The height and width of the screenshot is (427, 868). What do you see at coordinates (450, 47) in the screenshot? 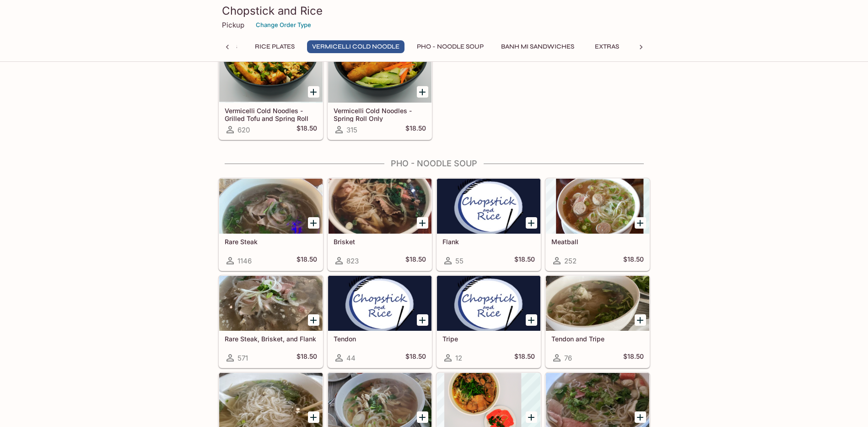
I see `button: Pho - Noodle Soup` at bounding box center [450, 47].